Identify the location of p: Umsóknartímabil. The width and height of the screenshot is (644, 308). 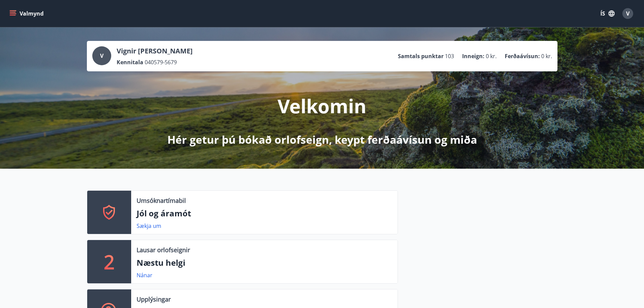
(161, 201).